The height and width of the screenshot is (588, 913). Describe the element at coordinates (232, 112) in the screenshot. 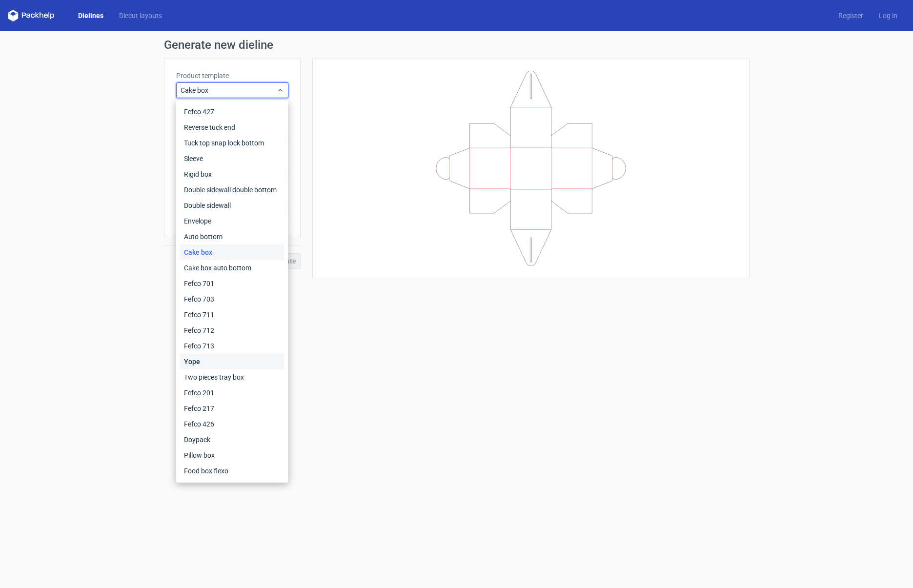

I see `div: Fefco 427` at that location.